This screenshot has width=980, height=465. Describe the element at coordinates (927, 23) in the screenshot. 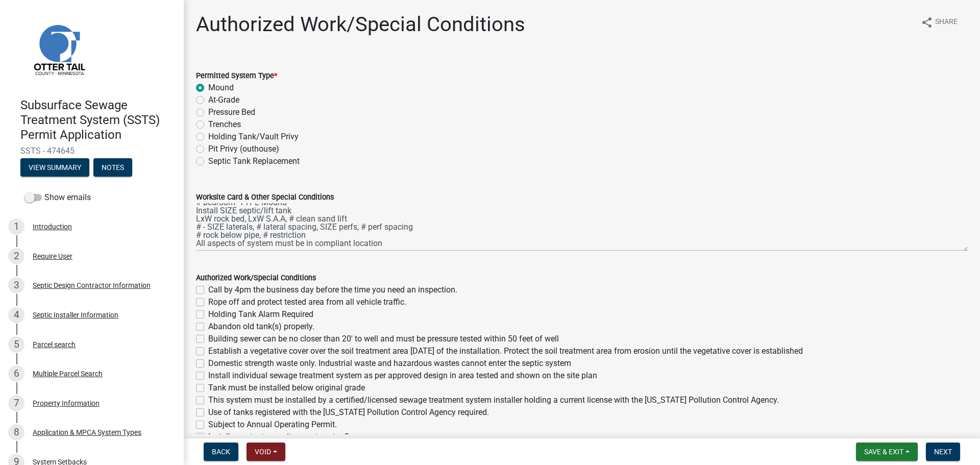

I see `i: share` at that location.